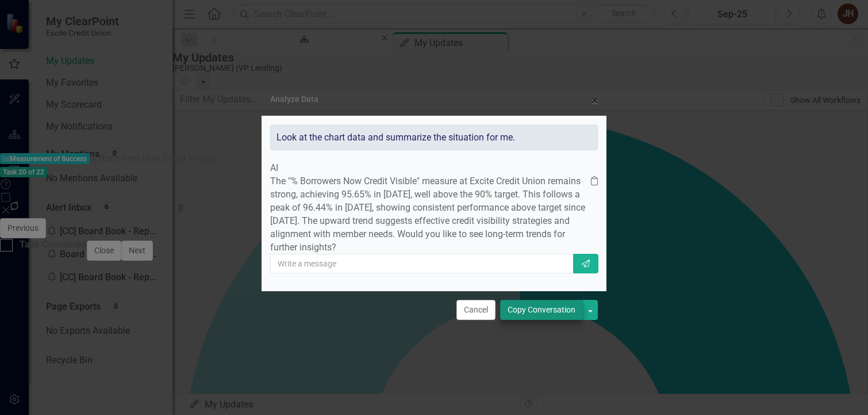 This screenshot has width=868, height=415. Describe the element at coordinates (541, 309) in the screenshot. I see `button: Copy Conversation` at that location.